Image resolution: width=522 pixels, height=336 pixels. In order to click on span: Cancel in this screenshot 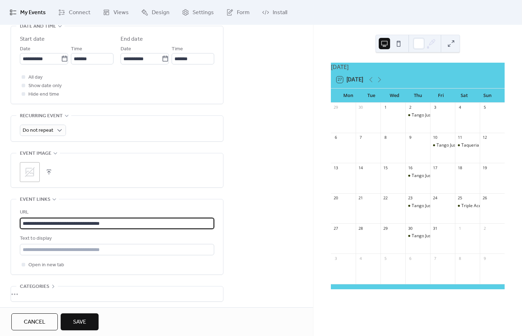, I will do `click(34, 323)`.